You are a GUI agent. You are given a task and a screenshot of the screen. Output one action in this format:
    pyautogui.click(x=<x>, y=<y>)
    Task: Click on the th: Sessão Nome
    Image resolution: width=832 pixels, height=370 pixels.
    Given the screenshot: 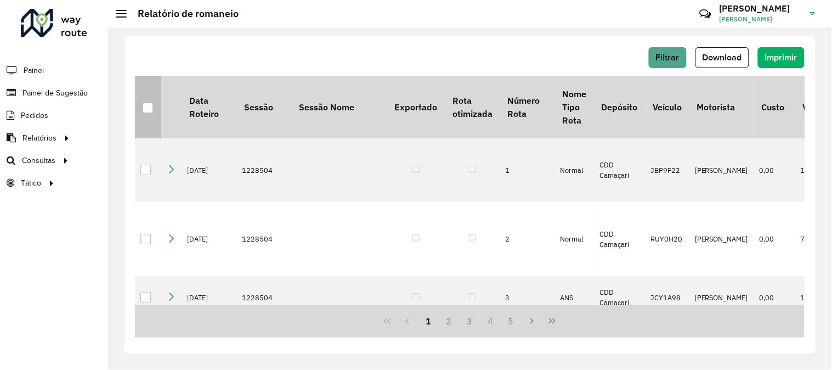 What is the action you would take?
    pyautogui.click(x=339, y=107)
    